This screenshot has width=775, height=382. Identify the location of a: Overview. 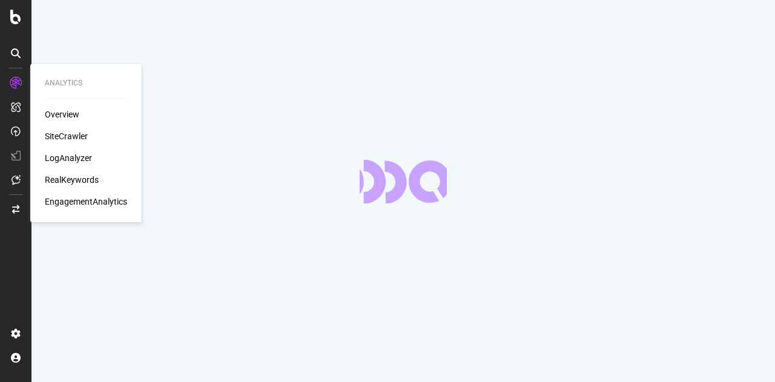
(62, 114).